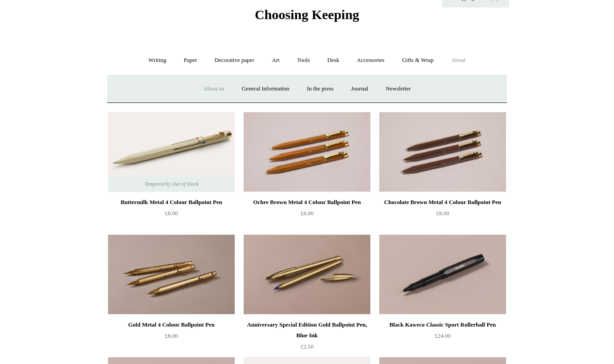 The width and height of the screenshot is (614, 364). I want to click on a: Newsletter, so click(398, 89).